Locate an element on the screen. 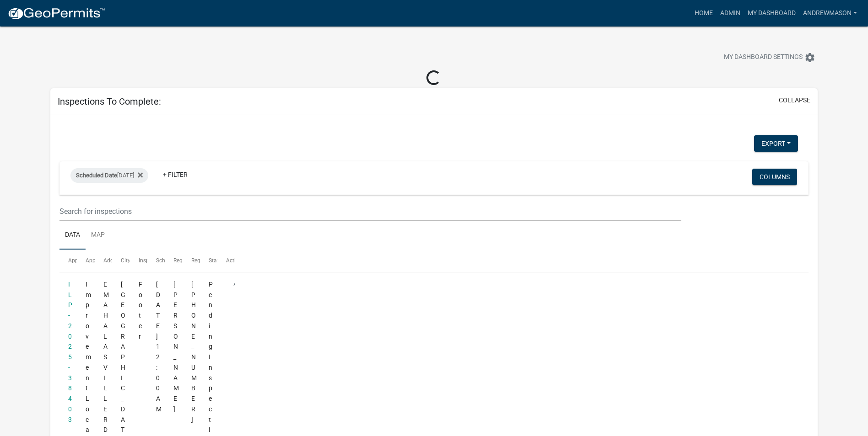 This screenshot has width=868, height=436. span: Footer is located at coordinates (140, 310).